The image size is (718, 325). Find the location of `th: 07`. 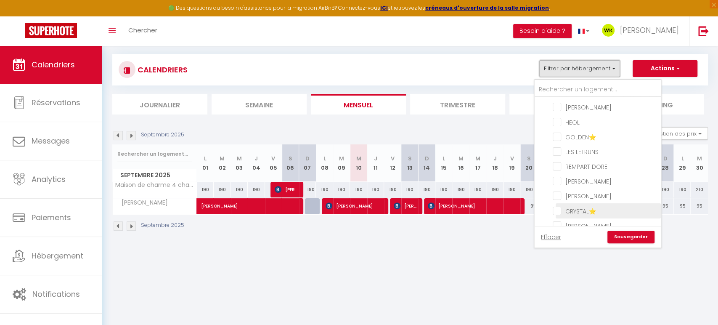

th: 07 is located at coordinates (307, 163).